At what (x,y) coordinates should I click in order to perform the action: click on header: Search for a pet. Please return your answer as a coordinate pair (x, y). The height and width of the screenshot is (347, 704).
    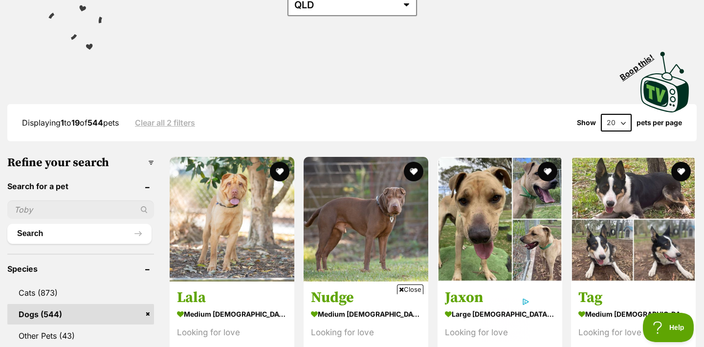
    Looking at the image, I should click on (81, 186).